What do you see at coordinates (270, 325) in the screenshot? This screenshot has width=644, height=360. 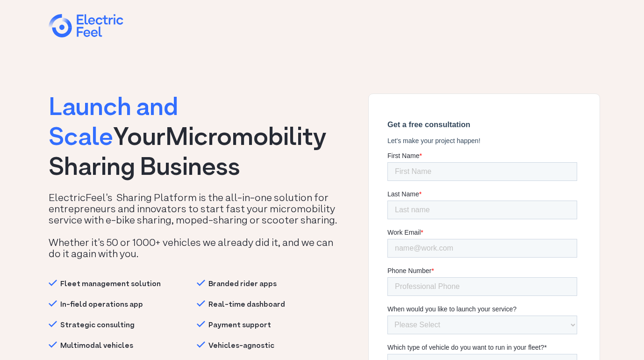 I see `h2: Payment support` at bounding box center [270, 325].